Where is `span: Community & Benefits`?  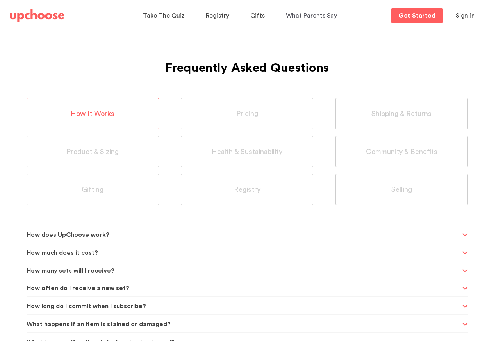 span: Community & Benefits is located at coordinates (401, 151).